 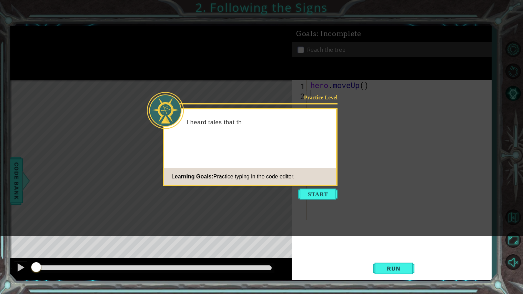 What do you see at coordinates (315, 97) in the screenshot?
I see `div: Practice Level` at bounding box center [315, 97].